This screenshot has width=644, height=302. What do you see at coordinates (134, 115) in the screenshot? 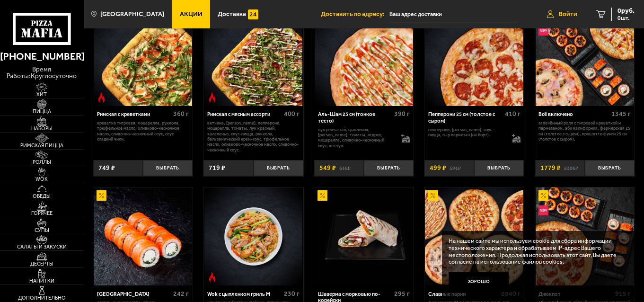
I see `div: Римская с креветками` at bounding box center [134, 115].